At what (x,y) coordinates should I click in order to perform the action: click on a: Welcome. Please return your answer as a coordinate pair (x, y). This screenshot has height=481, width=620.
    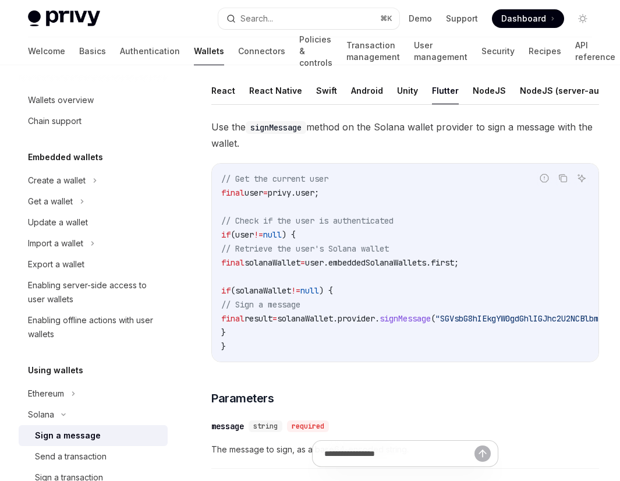
    Looking at the image, I should click on (47, 51).